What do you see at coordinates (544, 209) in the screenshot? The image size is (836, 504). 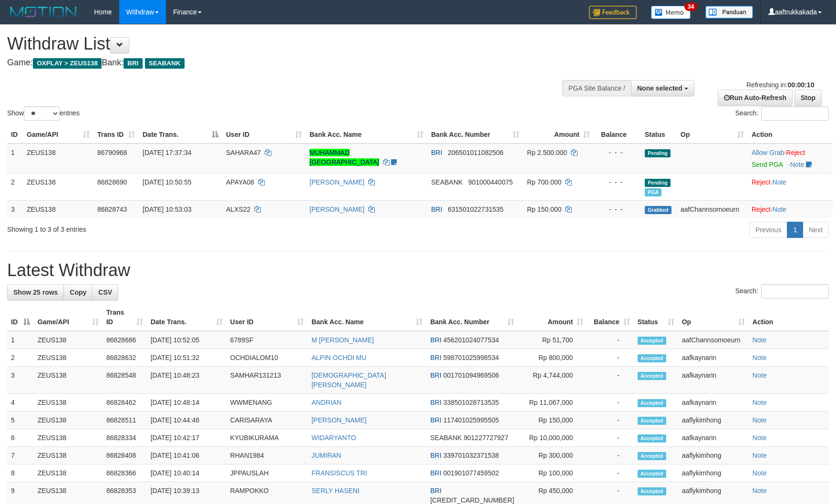 I see `span: Rp 150.000` at bounding box center [544, 209].